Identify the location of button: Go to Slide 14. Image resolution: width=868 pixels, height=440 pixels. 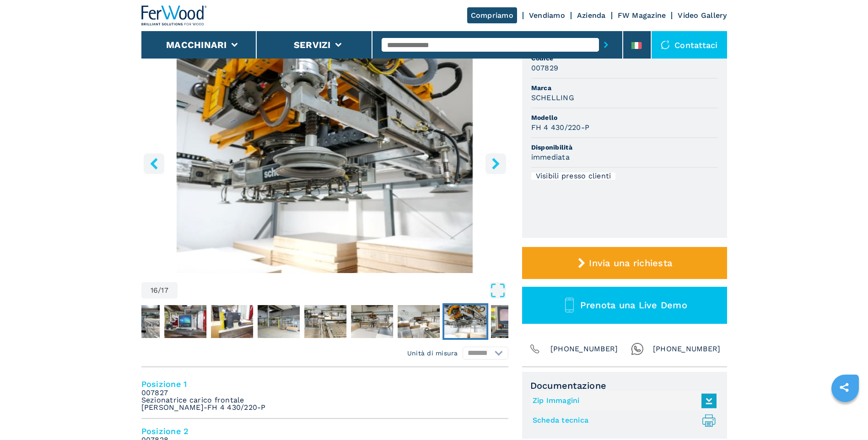
(372, 322).